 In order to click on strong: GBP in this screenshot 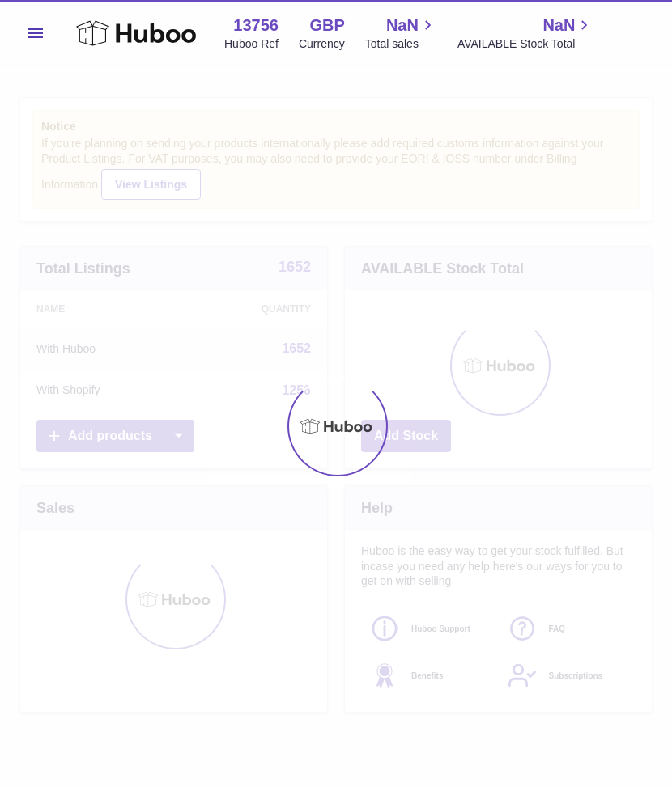, I will do `click(326, 25)`.